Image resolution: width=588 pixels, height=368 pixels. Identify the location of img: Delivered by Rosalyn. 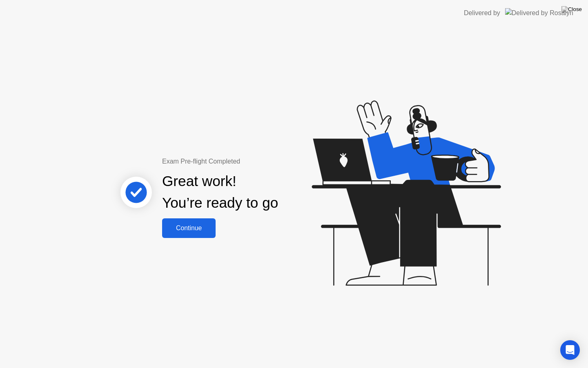
(539, 13).